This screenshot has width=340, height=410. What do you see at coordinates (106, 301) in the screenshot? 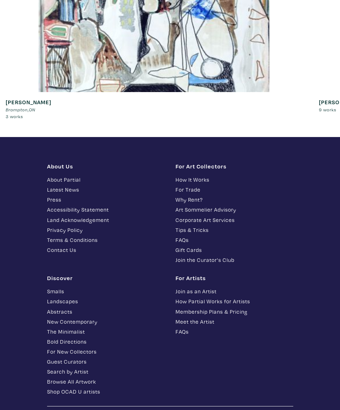
I see `a: Landscapes` at bounding box center [106, 301].